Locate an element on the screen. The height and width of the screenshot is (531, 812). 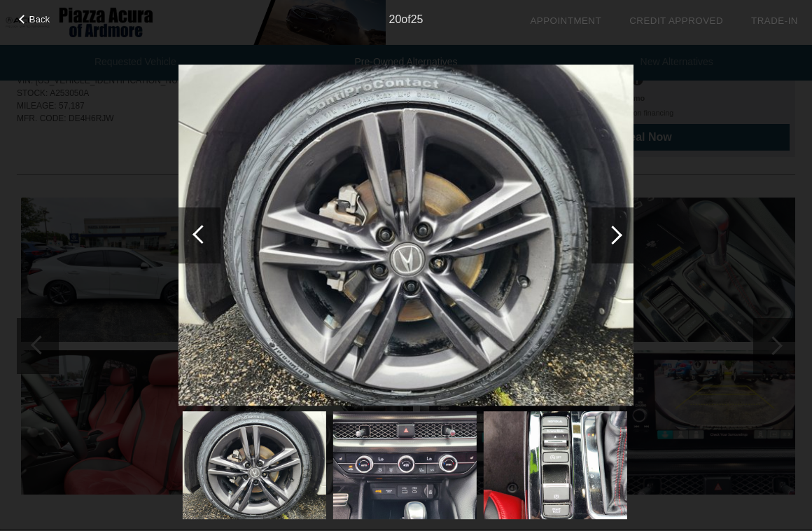
span: 25 is located at coordinates (417, 19).